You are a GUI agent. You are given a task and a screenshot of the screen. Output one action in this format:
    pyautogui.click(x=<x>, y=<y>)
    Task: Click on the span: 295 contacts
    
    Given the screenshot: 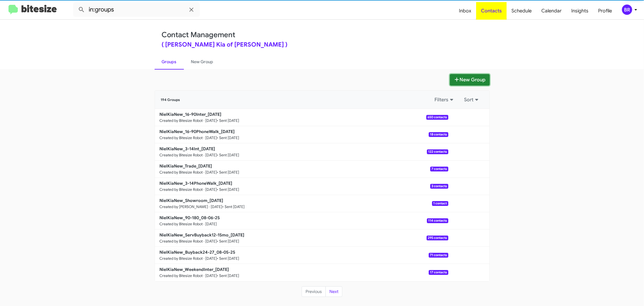 What is the action you would take?
    pyautogui.click(x=437, y=238)
    